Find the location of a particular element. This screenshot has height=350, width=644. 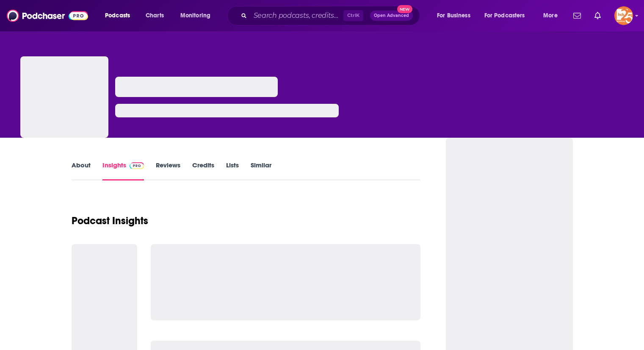

span: Ctrl K is located at coordinates (353, 16).